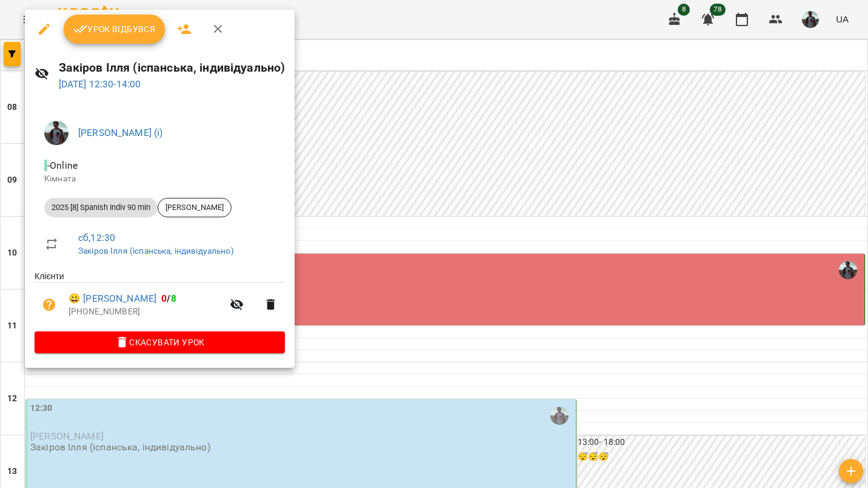  I want to click on span: Урок відбувся, so click(114, 29).